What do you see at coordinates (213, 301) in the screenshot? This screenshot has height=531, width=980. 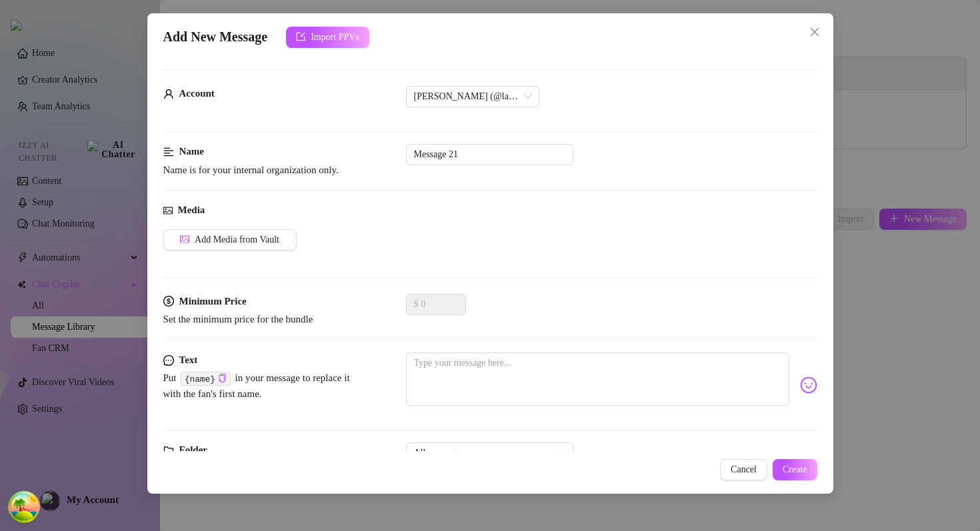 I see `strong: Minimum Price` at bounding box center [213, 301].